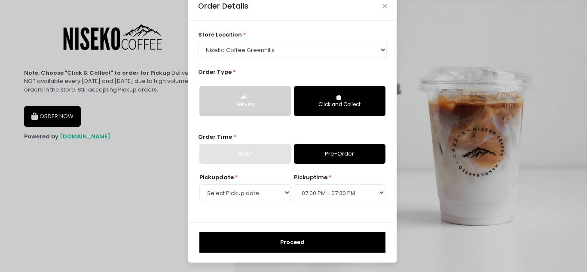 The height and width of the screenshot is (272, 587). I want to click on span: pickup time, so click(310, 177).